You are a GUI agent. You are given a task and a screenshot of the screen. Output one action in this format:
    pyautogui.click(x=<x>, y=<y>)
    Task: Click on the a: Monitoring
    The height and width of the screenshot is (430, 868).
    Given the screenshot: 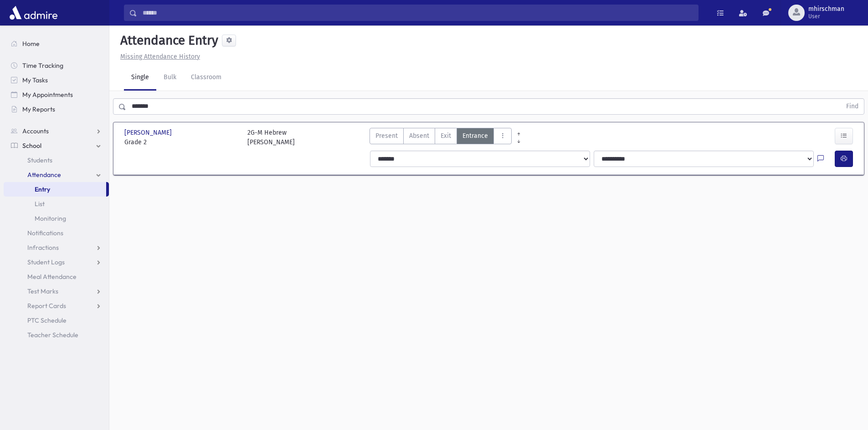 What is the action you would take?
    pyautogui.click(x=56, y=218)
    